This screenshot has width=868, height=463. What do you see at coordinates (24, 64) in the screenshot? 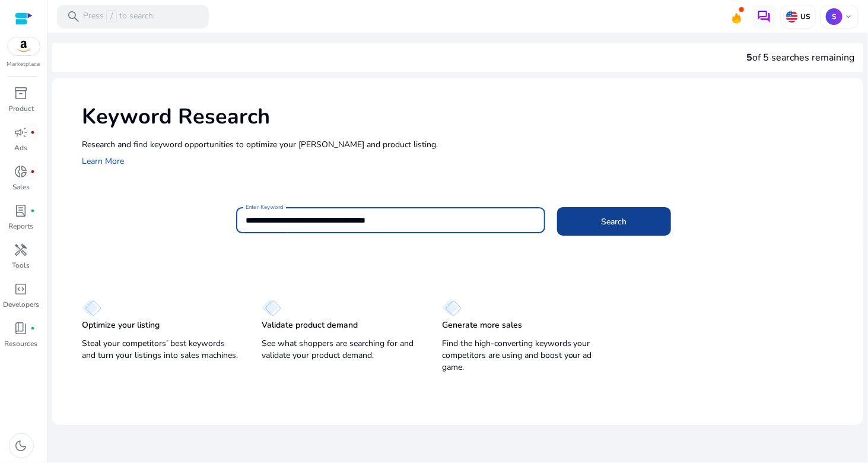
I see `p: Marketplace` at bounding box center [24, 64].